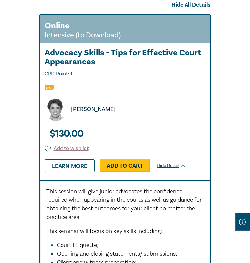 Image resolution: width=250 pixels, height=263 pixels. What do you see at coordinates (125, 63) in the screenshot?
I see `h3: Advocacy Skills - Tips for Effective Court Appearances` at bounding box center [125, 63].